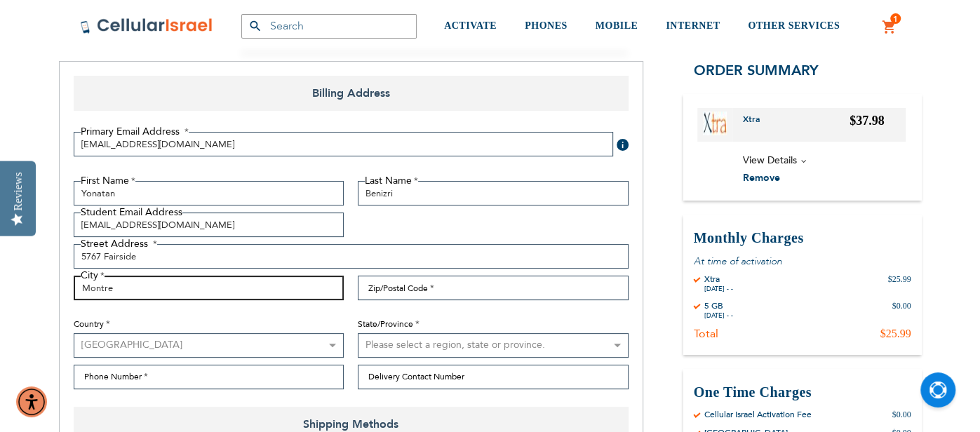  What do you see at coordinates (718, 279) in the screenshot?
I see `div: Xtra` at bounding box center [718, 279].